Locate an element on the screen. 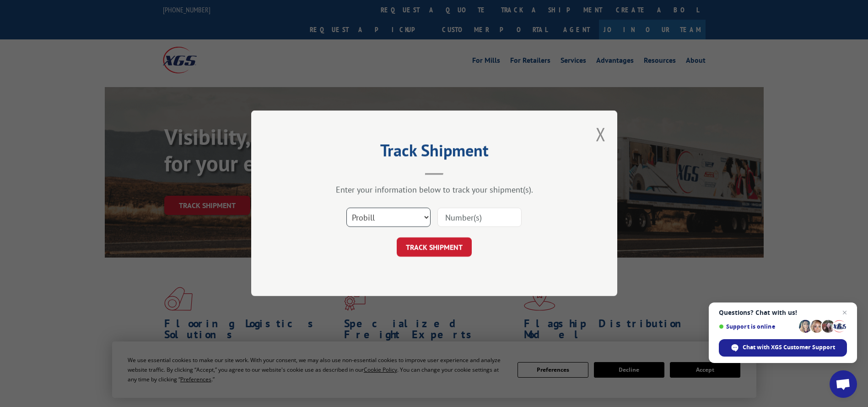 The image size is (868, 407). span: Support is online is located at coordinates (758, 326).